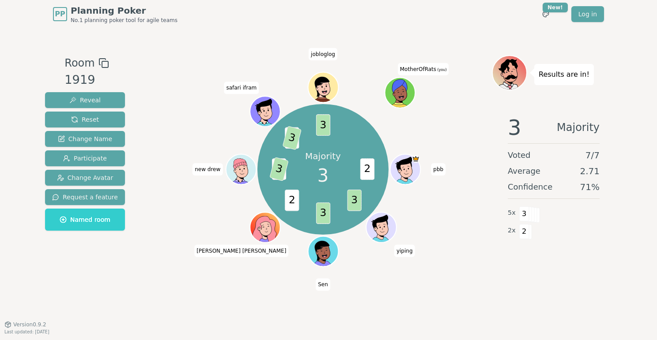  Describe the element at coordinates (530, 187) in the screenshot. I see `span: Confidence` at that location.